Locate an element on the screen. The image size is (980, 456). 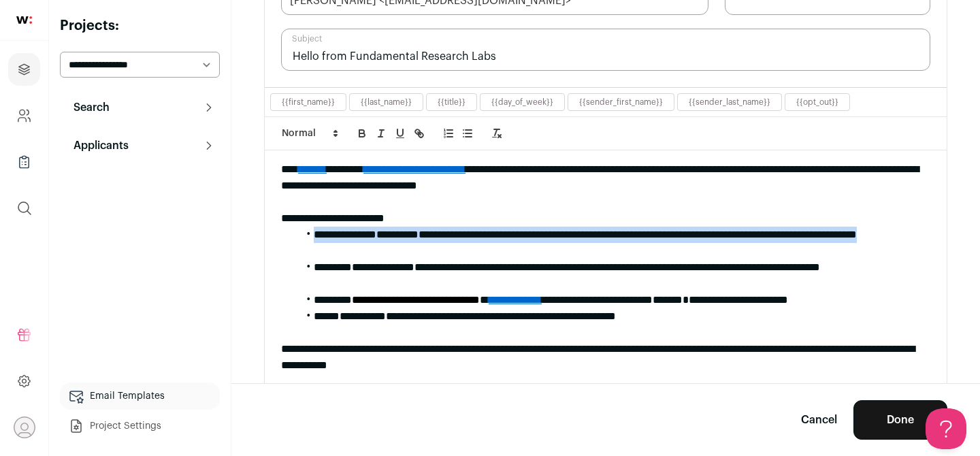
button: Done is located at coordinates (901, 420).